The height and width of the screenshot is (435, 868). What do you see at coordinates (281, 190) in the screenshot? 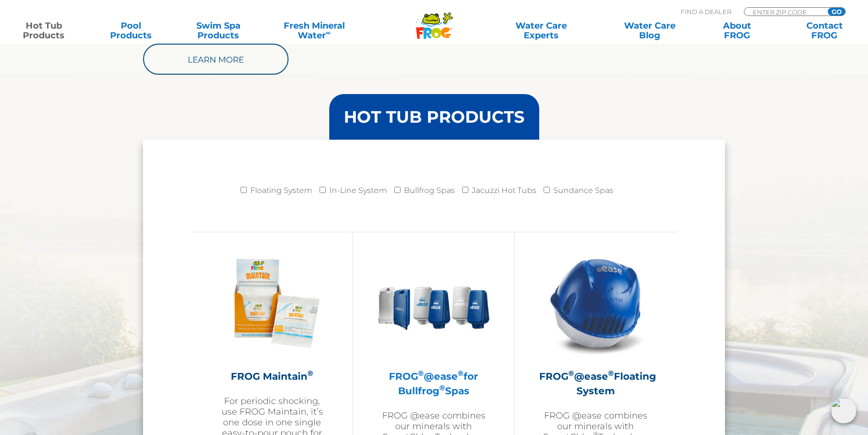
I see `label: Floating System` at bounding box center [281, 190].